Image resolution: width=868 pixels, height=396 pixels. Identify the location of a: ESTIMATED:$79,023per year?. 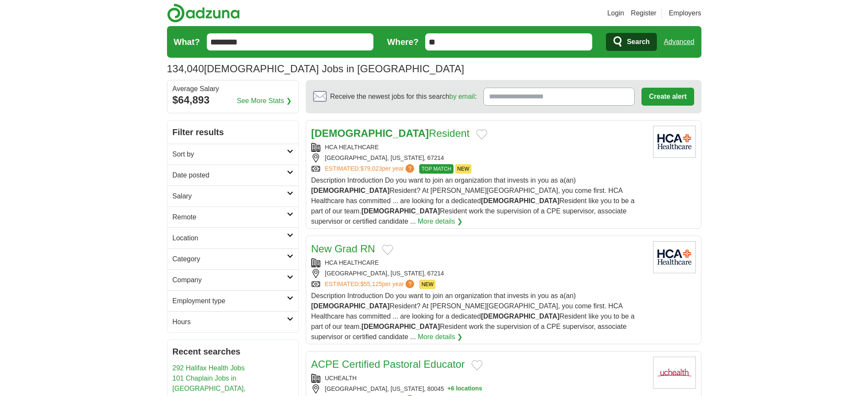
(371, 169).